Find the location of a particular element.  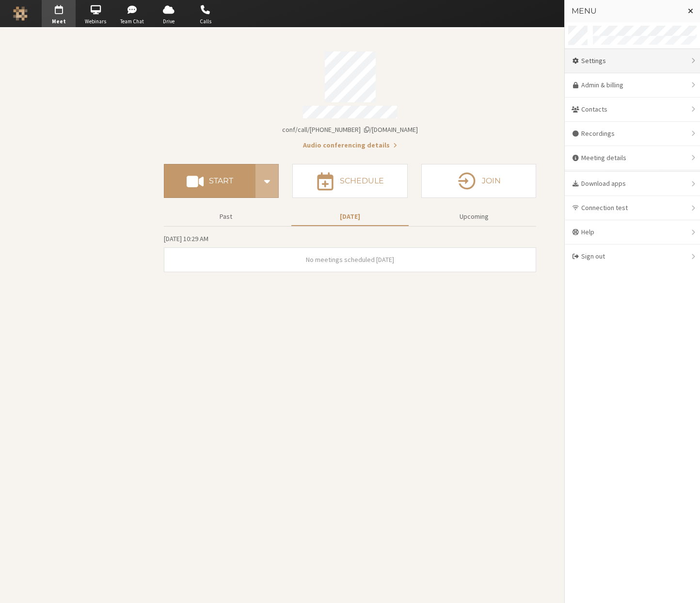

div: Help is located at coordinates (633, 232).